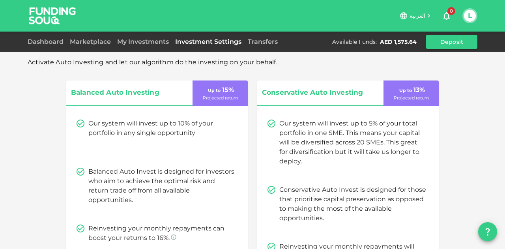 The width and height of the screenshot is (505, 249). Describe the element at coordinates (162, 233) in the screenshot. I see `p: Reinvesting your monthly repayments can boost your returns to 16%.` at that location.